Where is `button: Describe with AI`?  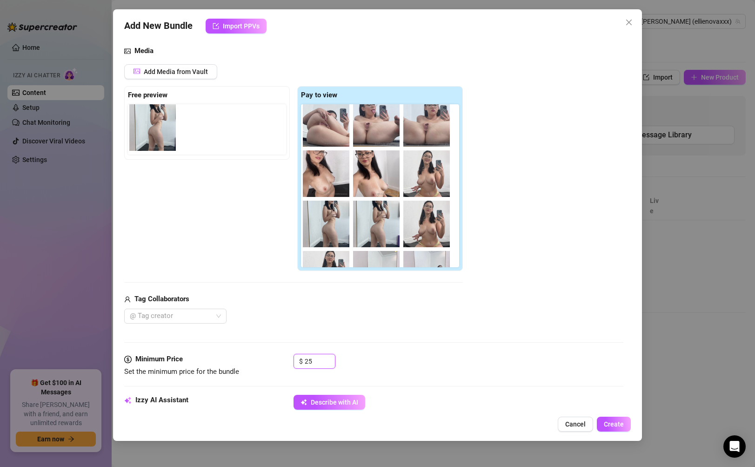
button: Describe with AI is located at coordinates (329, 402).